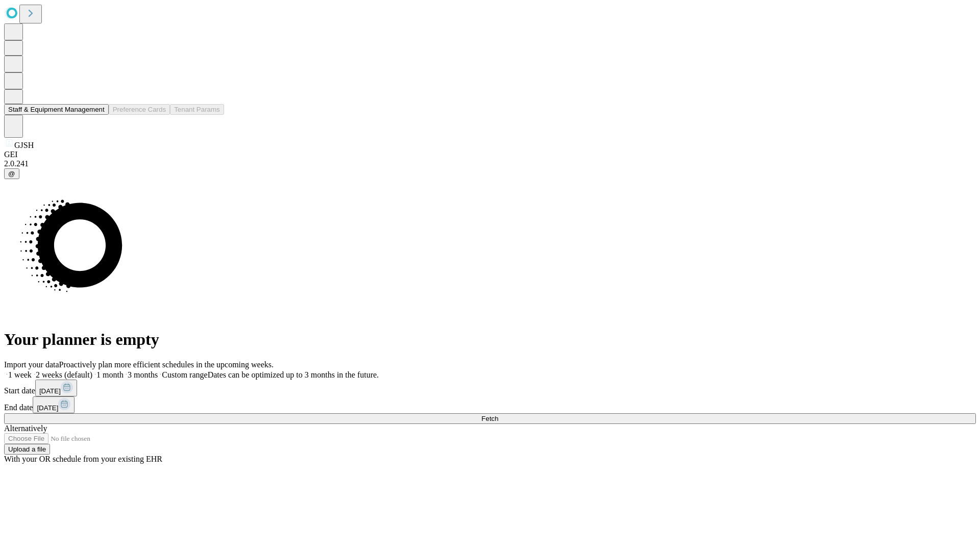  What do you see at coordinates (490, 418) in the screenshot?
I see `button: Fetch` at bounding box center [490, 418].